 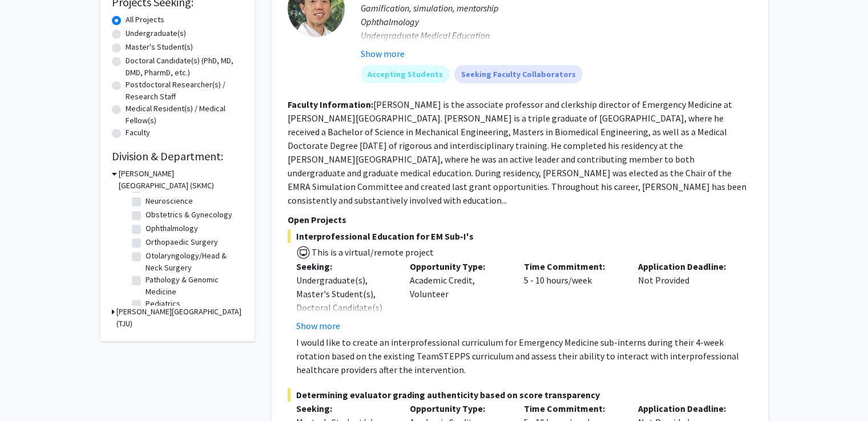 I want to click on label: Ophthalmology, so click(x=172, y=228).